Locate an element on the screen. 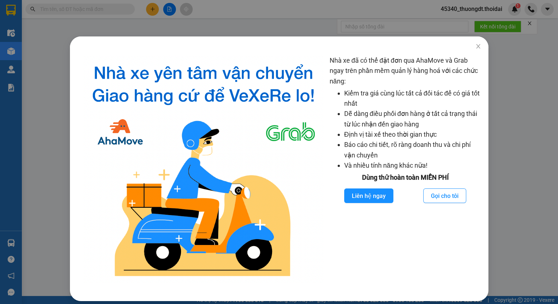 This screenshot has width=558, height=304. div: Dùng thử hoàn toàn MIỄN PHÍ is located at coordinates (406, 177).